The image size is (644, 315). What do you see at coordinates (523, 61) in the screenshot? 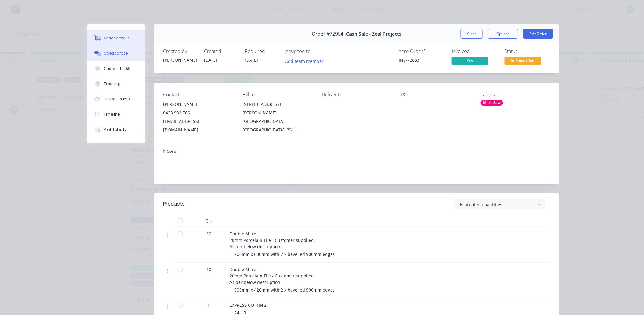
I see `span: In Production` at bounding box center [523, 61].